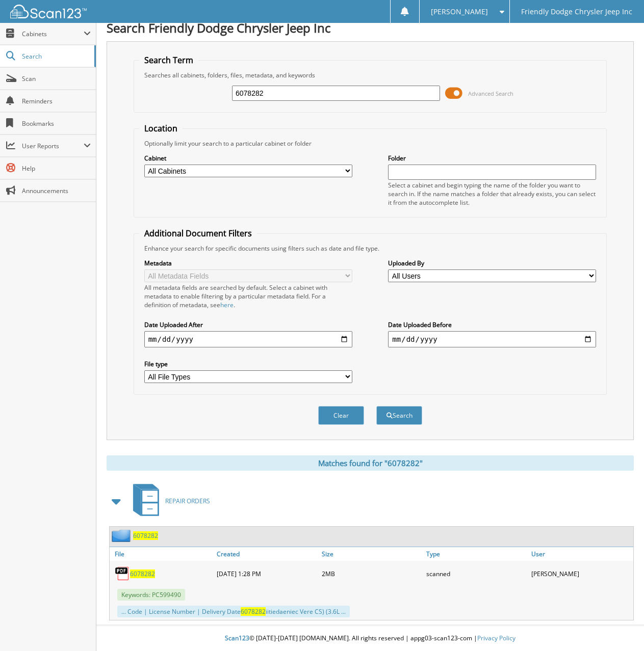 Image resolution: width=644 pixels, height=651 pixels. Describe the element at coordinates (188, 501) in the screenshot. I see `span: REPAIR ORDERS` at that location.